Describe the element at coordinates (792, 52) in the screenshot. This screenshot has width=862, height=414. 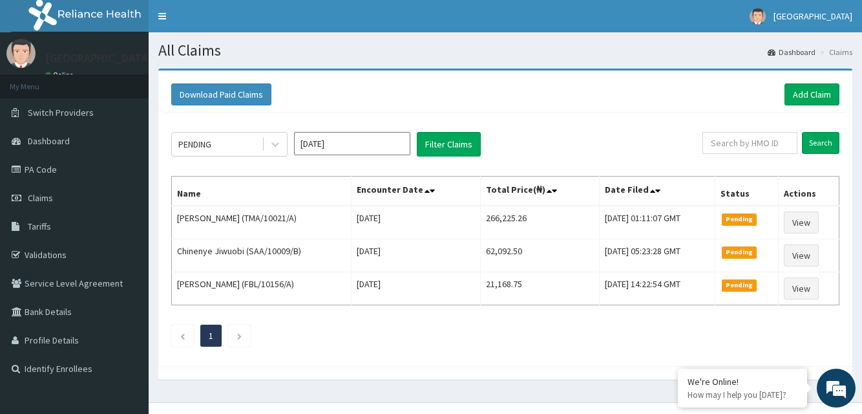
I see `a: Dashboard` at that location.